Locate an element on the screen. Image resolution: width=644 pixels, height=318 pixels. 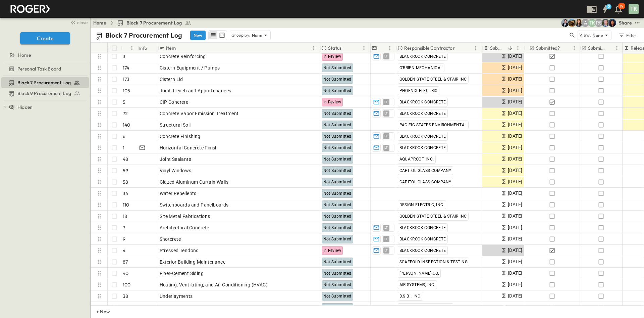
button: 2 is located at coordinates (605, 9).